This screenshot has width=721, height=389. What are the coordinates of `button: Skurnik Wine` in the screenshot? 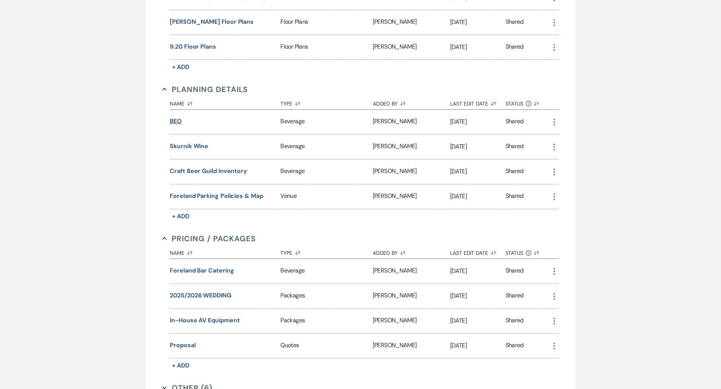 It's located at (189, 146).